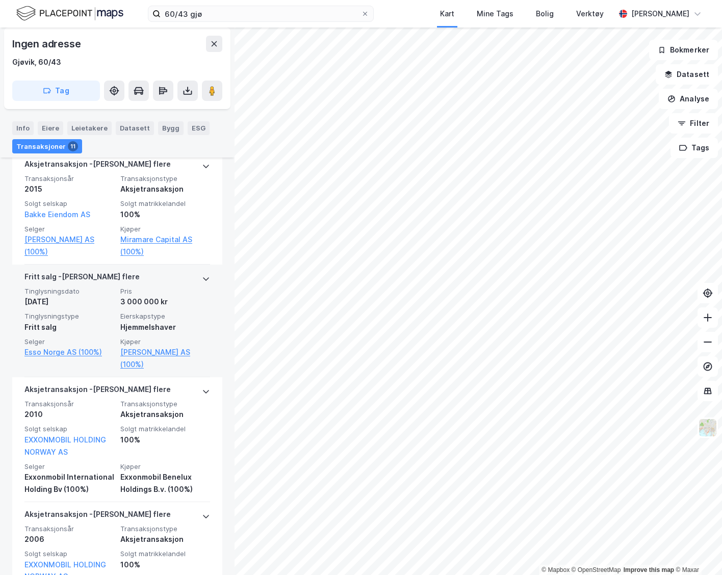 Image resolution: width=722 pixels, height=575 pixels. What do you see at coordinates (37, 62) in the screenshot?
I see `div: Gjøvik, 60/43` at bounding box center [37, 62].